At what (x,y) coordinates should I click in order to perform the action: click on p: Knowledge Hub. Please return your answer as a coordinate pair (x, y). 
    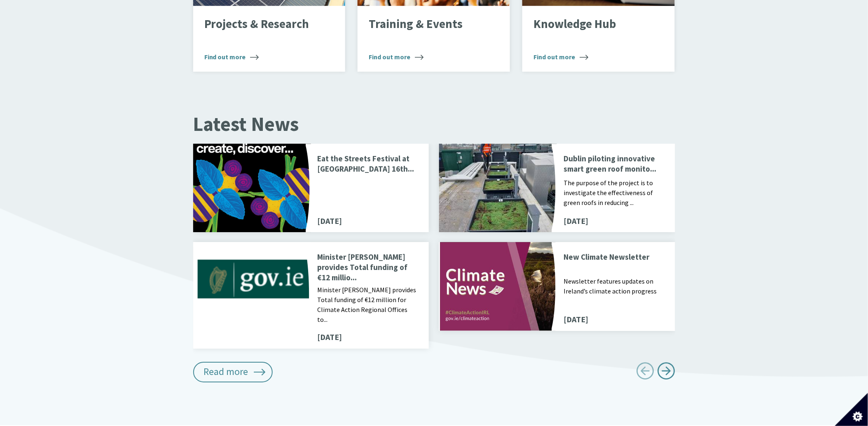
    Looking at the image, I should click on (593, 25).